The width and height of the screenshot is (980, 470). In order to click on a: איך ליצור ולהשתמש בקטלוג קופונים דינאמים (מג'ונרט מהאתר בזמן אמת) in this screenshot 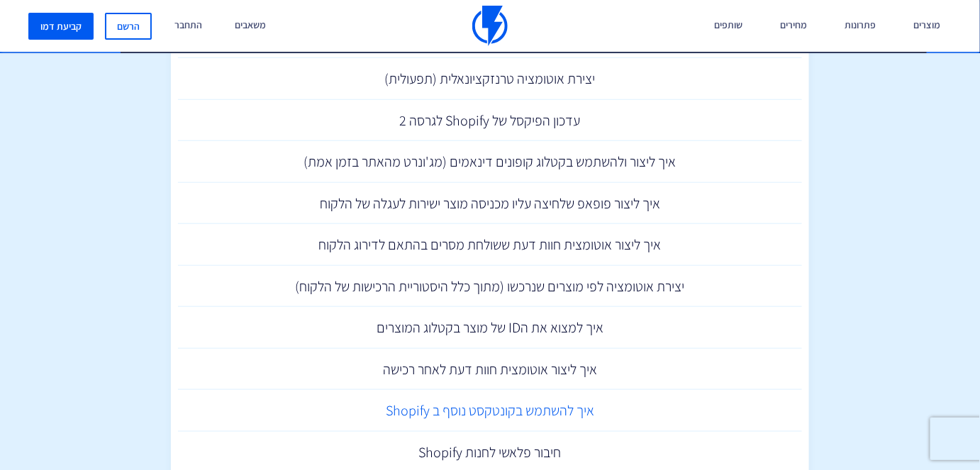, I will do `click(490, 162)`.